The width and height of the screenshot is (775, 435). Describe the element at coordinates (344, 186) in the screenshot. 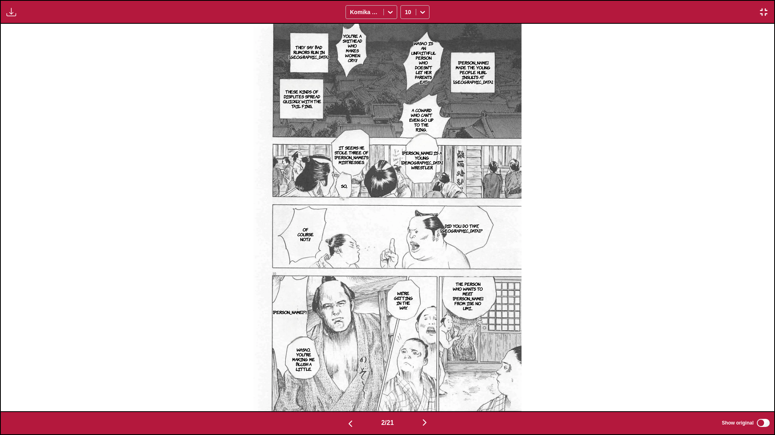

I see `p: So,.` at that location.